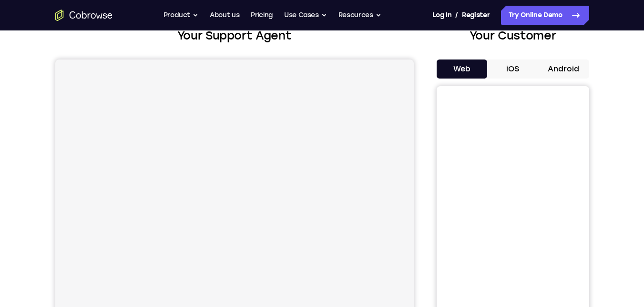 The image size is (644, 307). I want to click on a: Go to the home page, so click(84, 15).